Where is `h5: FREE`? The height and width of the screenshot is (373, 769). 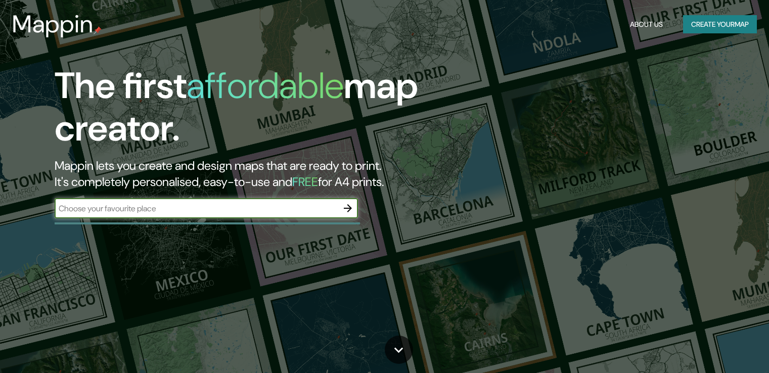 h5: FREE is located at coordinates (305, 182).